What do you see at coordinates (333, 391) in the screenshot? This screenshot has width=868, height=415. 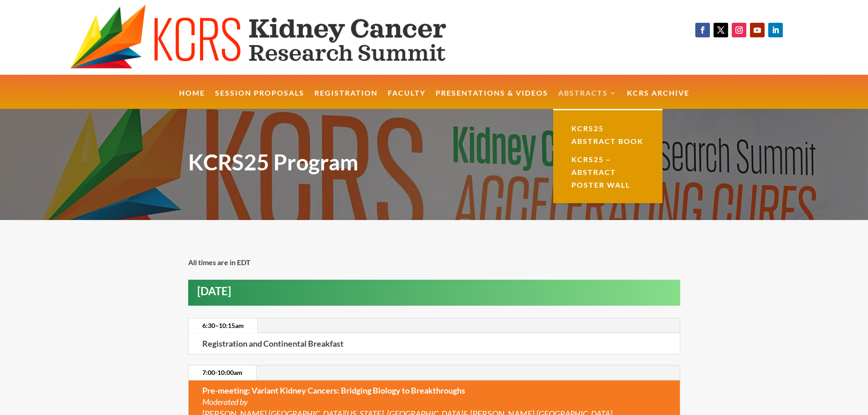 I see `strong: Pre-meeting: Variant Kidney Cancers: Bridging Biology to Breakthroughs` at bounding box center [333, 391].